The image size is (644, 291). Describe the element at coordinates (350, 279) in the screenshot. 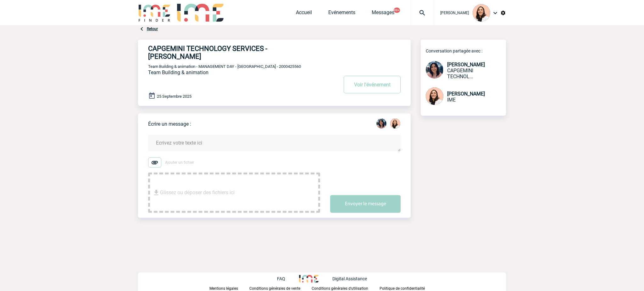

I see `p: Digital Assistance` at that location.